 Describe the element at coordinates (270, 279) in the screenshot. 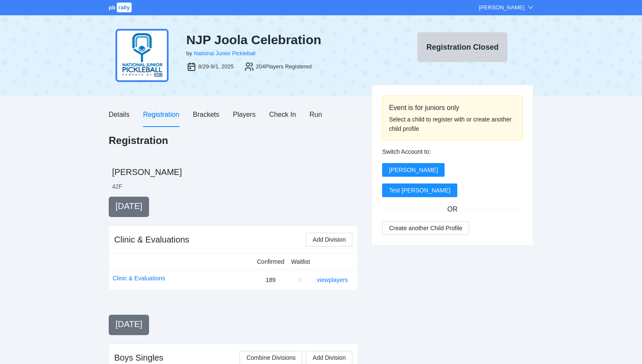

I see `td: 189` at that location.